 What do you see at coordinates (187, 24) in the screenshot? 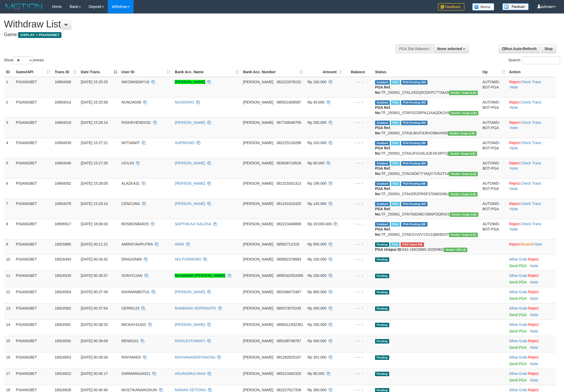
I see `h1: Withdraw List` at bounding box center [187, 24].